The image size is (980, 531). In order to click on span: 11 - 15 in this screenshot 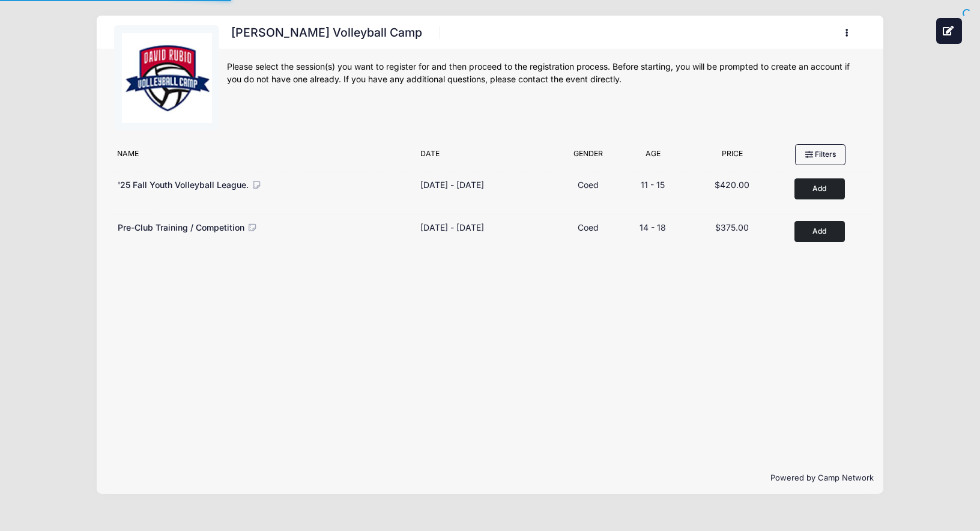, I will do `click(652, 184)`.